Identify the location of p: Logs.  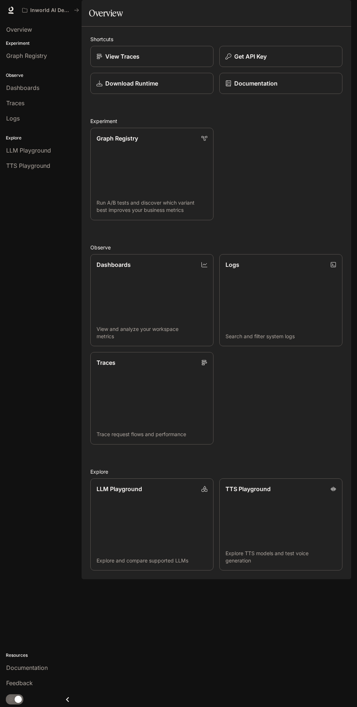
(232, 265).